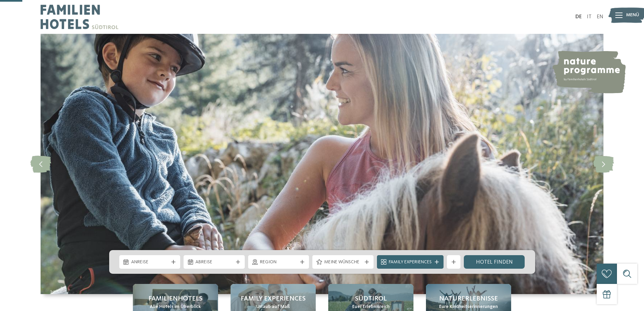 The width and height of the screenshot is (644, 311). Describe the element at coordinates (150, 262) in the screenshot. I see `span: Anreise` at that location.